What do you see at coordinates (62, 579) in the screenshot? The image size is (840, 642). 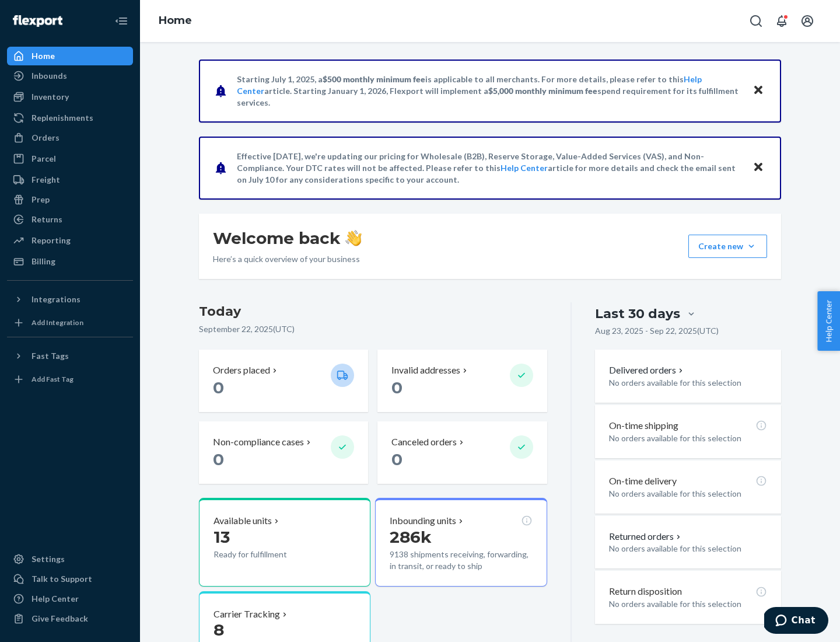 I see `div: Talk to Support` at bounding box center [62, 579].